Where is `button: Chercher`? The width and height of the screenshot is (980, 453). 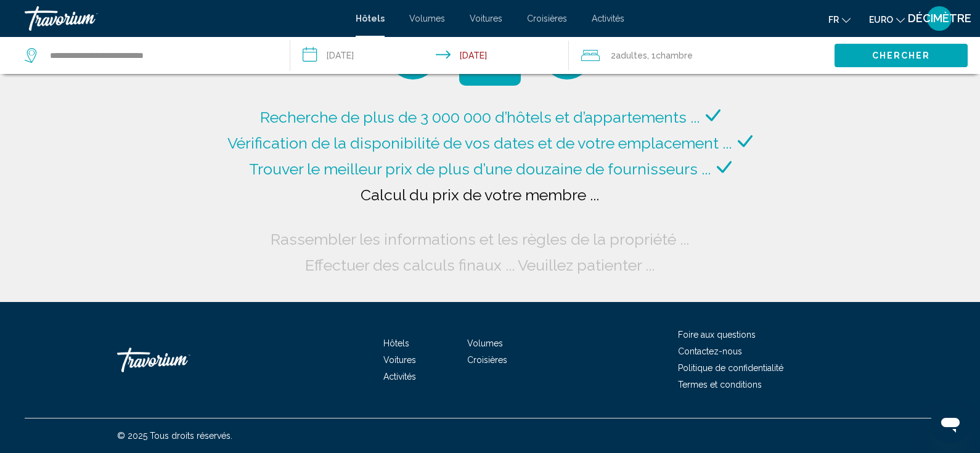 button: Chercher is located at coordinates (901, 55).